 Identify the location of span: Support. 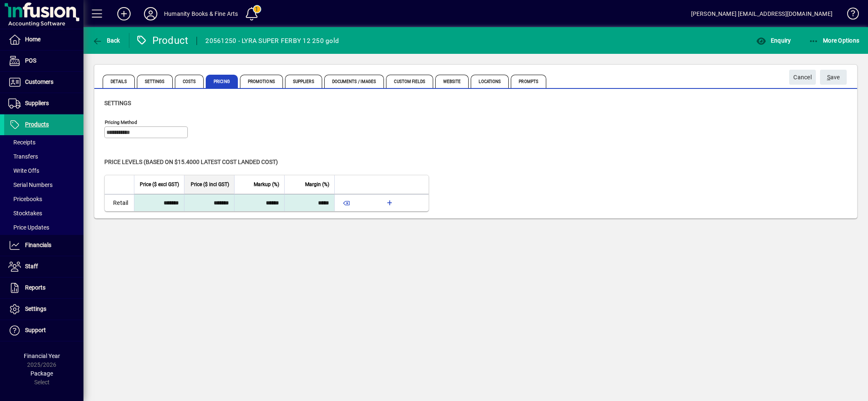
(35, 330).